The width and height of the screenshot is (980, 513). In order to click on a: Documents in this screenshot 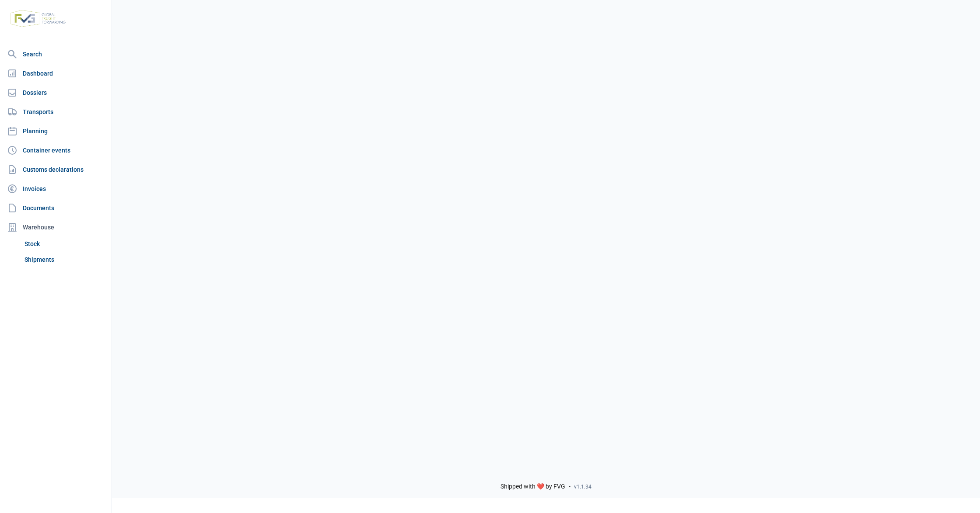, I will do `click(55, 208)`.